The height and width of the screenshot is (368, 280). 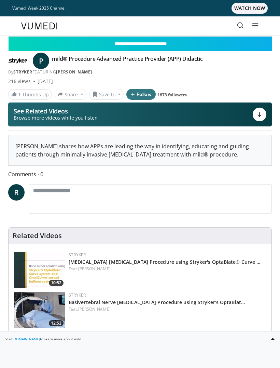 What do you see at coordinates (127, 61) in the screenshot?
I see `h4: mild® Procedure Advanced Practice Provider (APP) Didactic` at bounding box center [127, 61].